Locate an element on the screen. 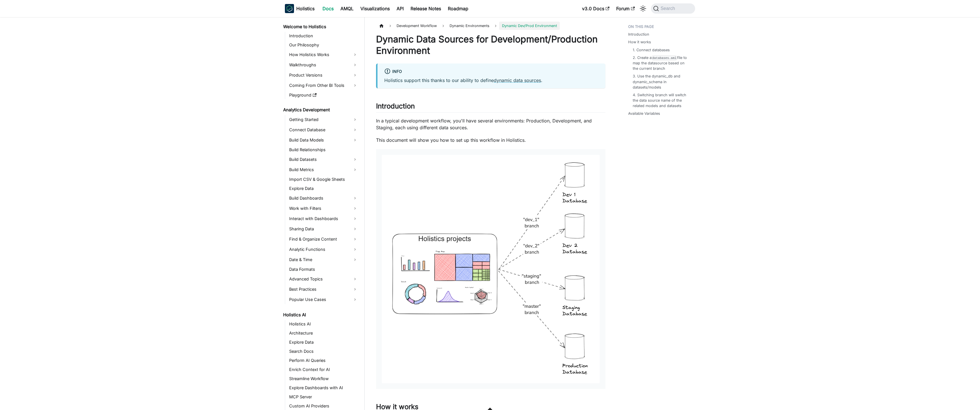 This screenshot has width=980, height=410. button: Switch between dark and light mode (currently system mode) is located at coordinates (643, 8).